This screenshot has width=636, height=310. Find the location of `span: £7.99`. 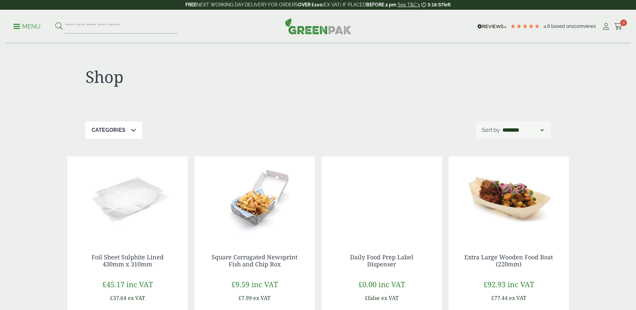

span: £7.99 is located at coordinates (245, 298).